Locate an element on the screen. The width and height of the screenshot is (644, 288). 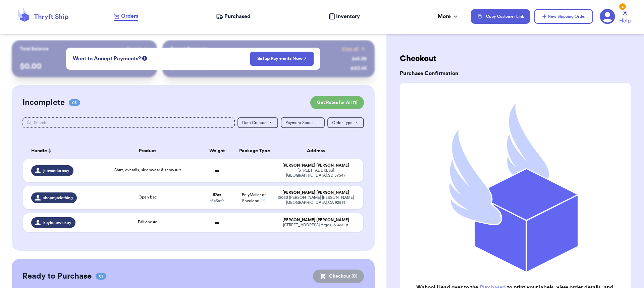
a: Help is located at coordinates (625, 18).